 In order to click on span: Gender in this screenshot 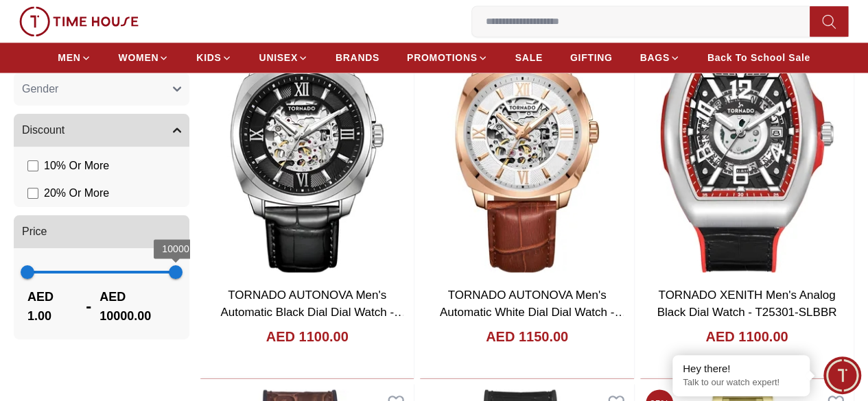, I will do `click(40, 89)`.